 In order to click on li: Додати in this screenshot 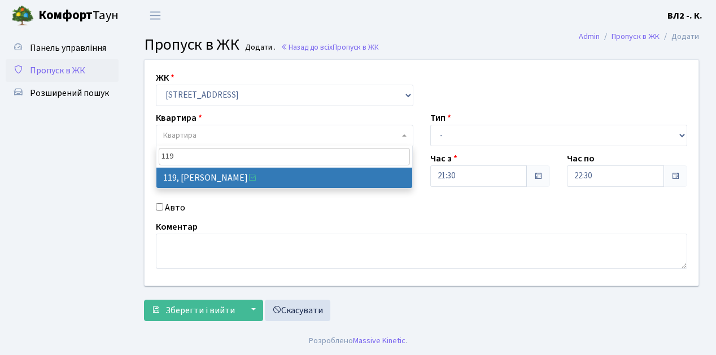, I will do `click(679, 37)`.